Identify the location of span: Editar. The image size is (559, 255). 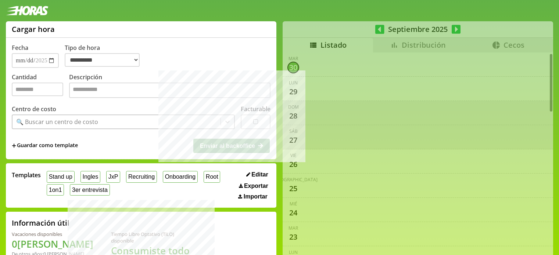
(260, 175).